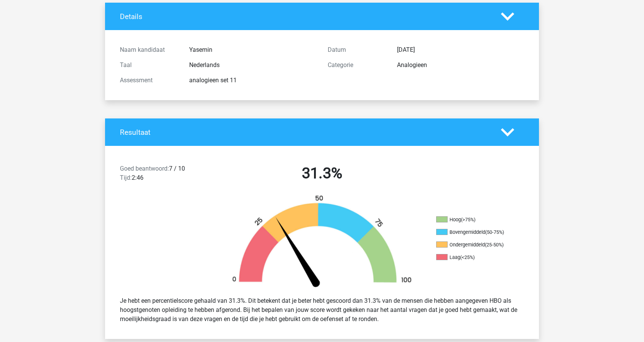 This screenshot has width=644, height=342. Describe the element at coordinates (149, 50) in the screenshot. I see `div: Naam kandidaat` at that location.